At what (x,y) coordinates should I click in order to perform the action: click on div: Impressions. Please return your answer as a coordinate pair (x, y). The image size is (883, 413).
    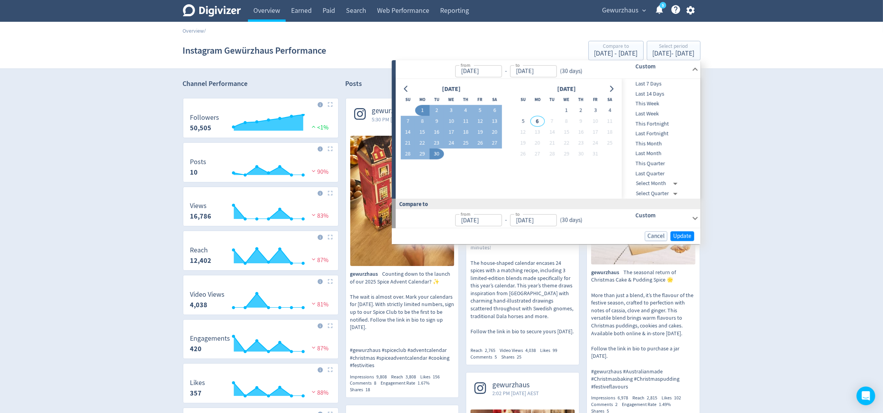
    Looking at the image, I should click on (611, 398).